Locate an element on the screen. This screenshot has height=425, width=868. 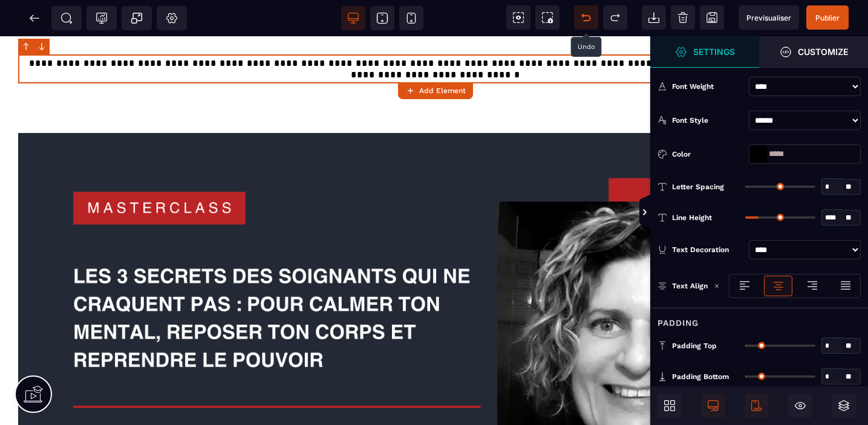
span: Open Style Manager is located at coordinates (813, 52).